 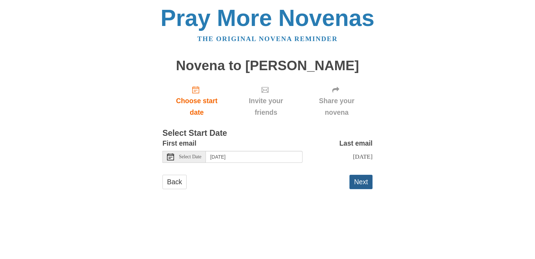 I want to click on h3: Select Start Date, so click(x=268, y=133).